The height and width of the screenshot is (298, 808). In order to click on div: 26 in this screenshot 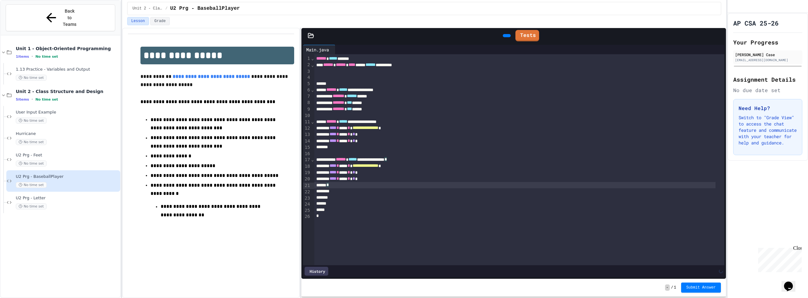, I will do `click(307, 217)`.